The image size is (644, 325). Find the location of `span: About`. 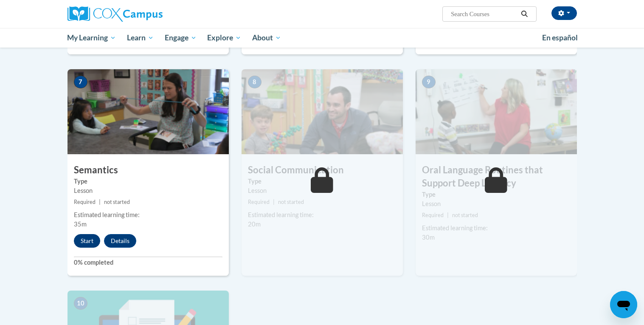

span: About is located at coordinates (266, 38).